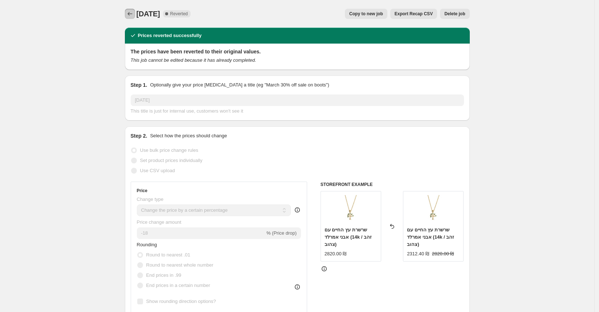 The width and height of the screenshot is (599, 312). Describe the element at coordinates (418, 254) in the screenshot. I see `div: 2312.40 ₪` at that location.